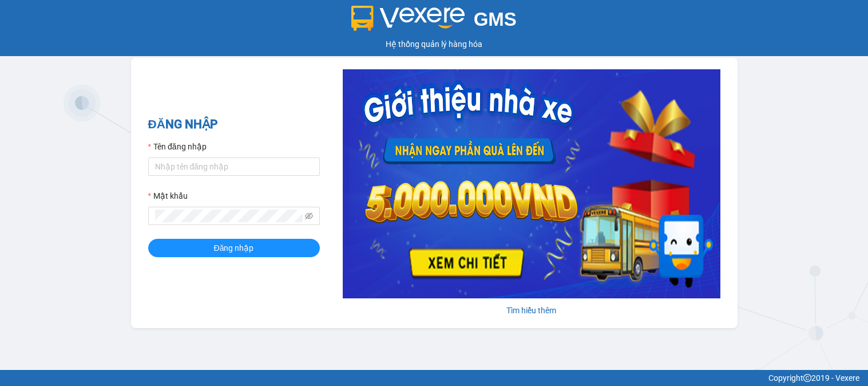  Describe the element at coordinates (434, 44) in the screenshot. I see `div: Hệ thống quản lý hàng hóa` at that location.